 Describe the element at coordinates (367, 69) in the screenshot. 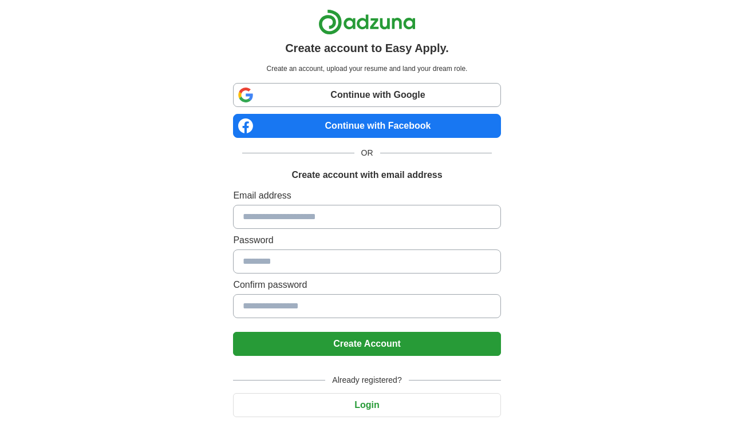

I see `p: Create an account, upload your resume and land your dream role.` at that location.